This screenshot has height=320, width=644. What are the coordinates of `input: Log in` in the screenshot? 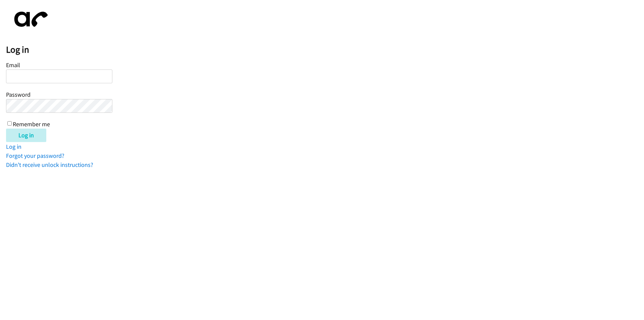 It's located at (26, 135).